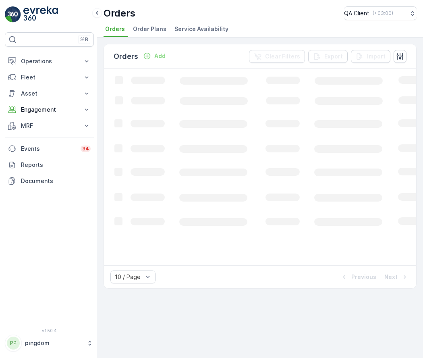 The width and height of the screenshot is (423, 358). I want to click on p: pingdom, so click(54, 343).